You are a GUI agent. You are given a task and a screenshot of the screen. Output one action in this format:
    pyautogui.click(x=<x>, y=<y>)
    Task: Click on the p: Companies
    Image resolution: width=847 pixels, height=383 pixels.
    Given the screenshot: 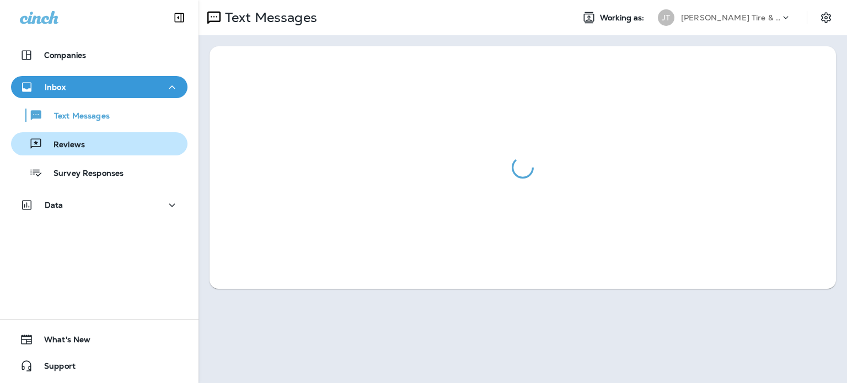 What is the action you would take?
    pyautogui.click(x=65, y=55)
    